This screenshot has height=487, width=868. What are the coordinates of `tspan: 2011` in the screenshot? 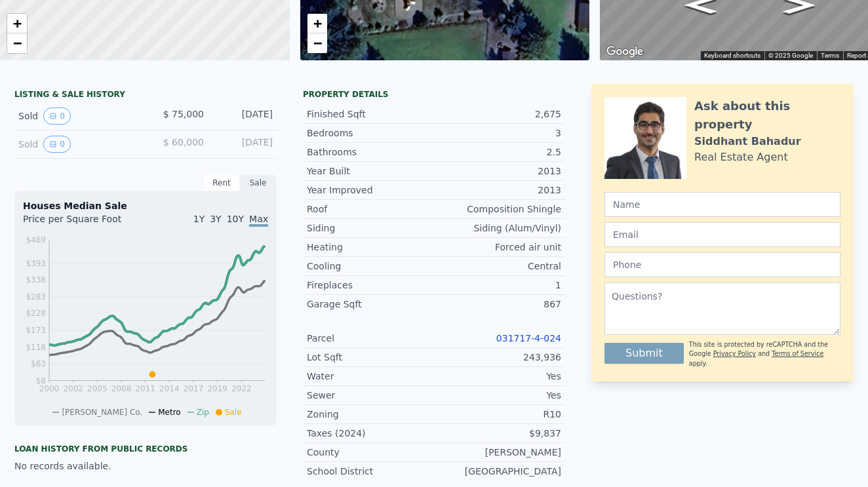 It's located at (145, 389).